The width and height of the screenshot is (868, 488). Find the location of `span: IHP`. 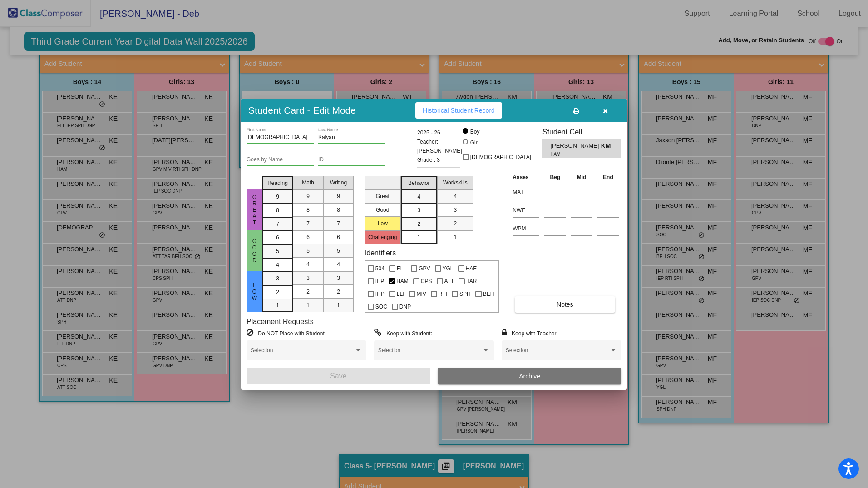

span: IHP is located at coordinates (380, 294).